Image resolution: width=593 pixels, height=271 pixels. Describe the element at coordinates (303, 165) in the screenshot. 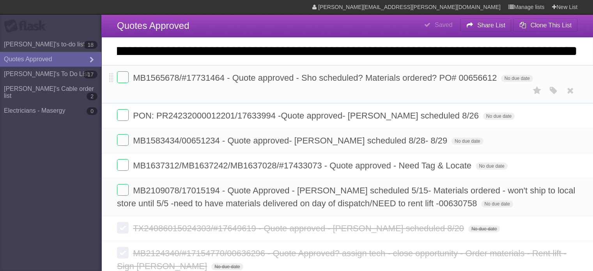

I see `span: MB1637312/MB1637242/MB1637028/#17433073 - Quote approved - Need Tag & Locate` at that location.